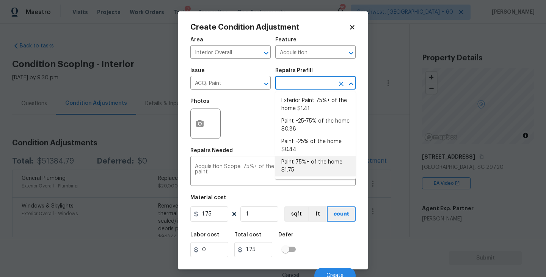  I want to click on button: ft, so click(317, 214).